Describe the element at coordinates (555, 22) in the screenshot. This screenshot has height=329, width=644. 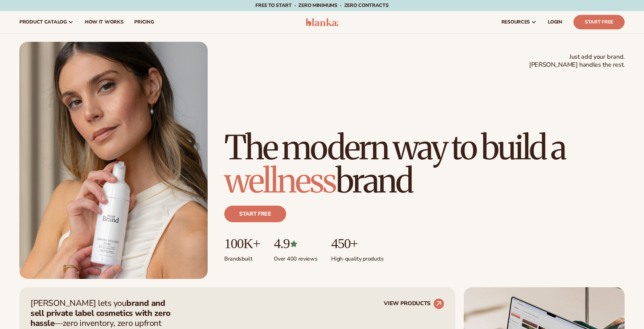
I see `a: LOGIN` at that location.